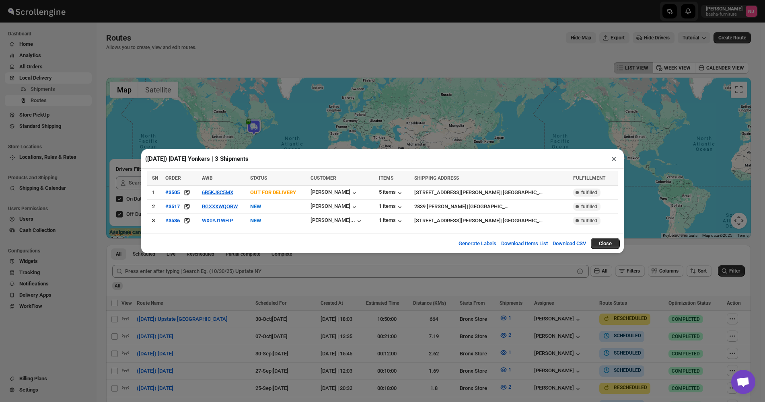  What do you see at coordinates (391, 193) in the screenshot?
I see `div: 5 items` at bounding box center [391, 193].